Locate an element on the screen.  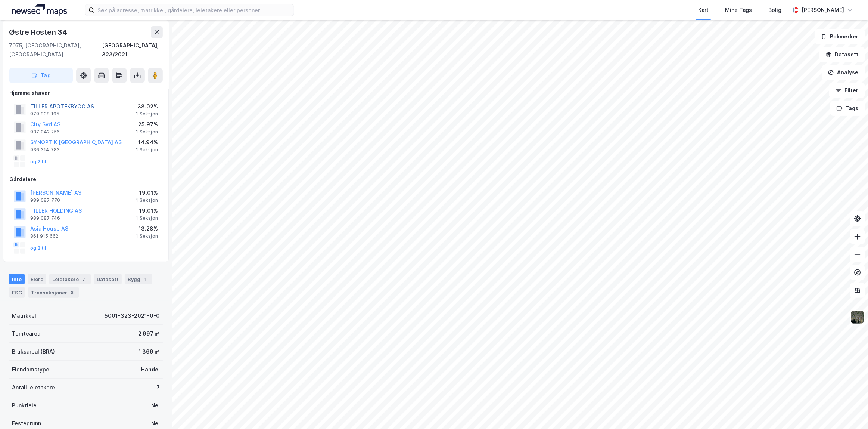
div: Info is located at coordinates (17, 279).